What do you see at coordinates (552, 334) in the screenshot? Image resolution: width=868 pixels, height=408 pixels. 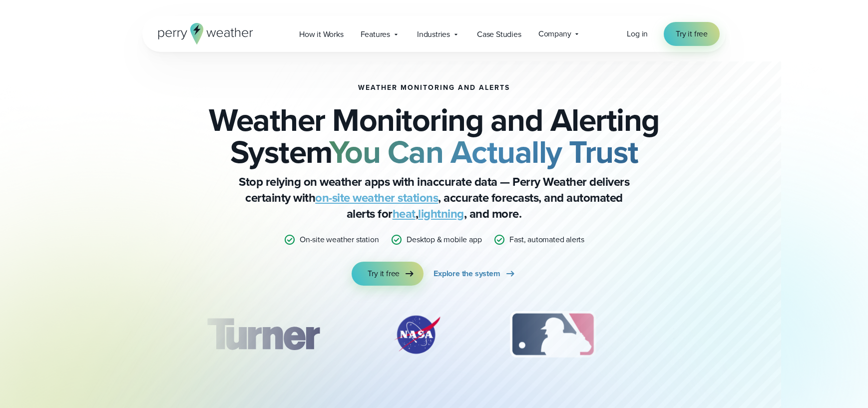 I see `img: MLB.svg` at bounding box center [552, 334].